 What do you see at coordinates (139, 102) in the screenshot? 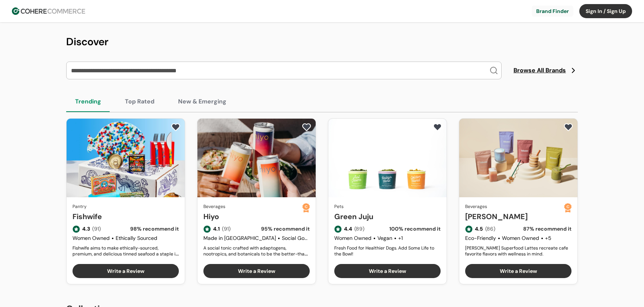
I see `button: Top Rated` at bounding box center [139, 102].